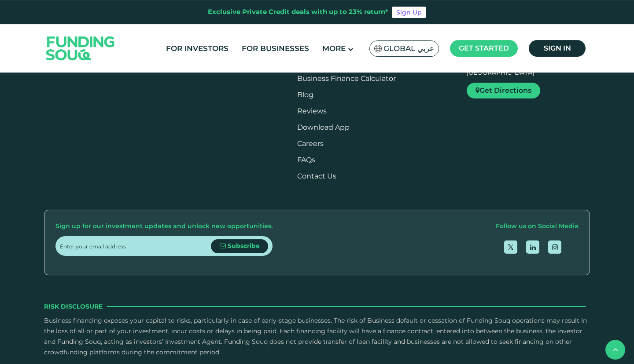 The width and height of the screenshot is (634, 364). Describe the element at coordinates (557, 48) in the screenshot. I see `span: Sign in` at that location.